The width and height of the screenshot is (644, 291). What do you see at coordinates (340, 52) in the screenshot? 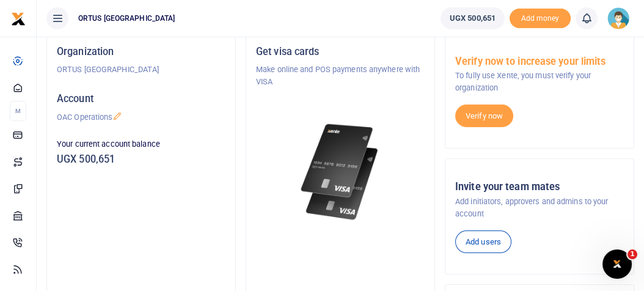
I see `h5: Get visa cards` at bounding box center [340, 52].